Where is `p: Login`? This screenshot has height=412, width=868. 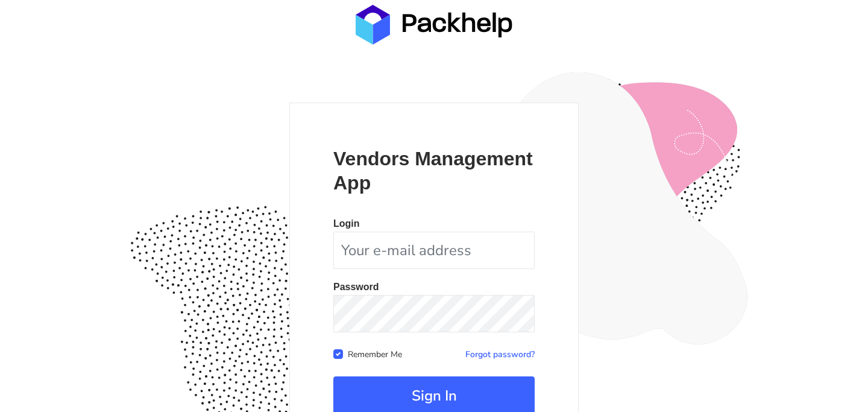 p: Login is located at coordinates (434, 224).